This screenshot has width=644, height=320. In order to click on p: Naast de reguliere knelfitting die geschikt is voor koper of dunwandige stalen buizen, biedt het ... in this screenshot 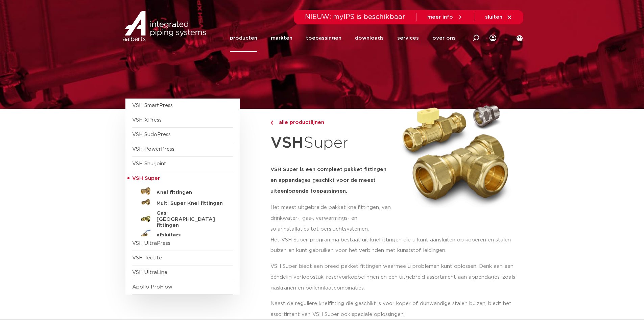, I will do `click(395, 309)`.